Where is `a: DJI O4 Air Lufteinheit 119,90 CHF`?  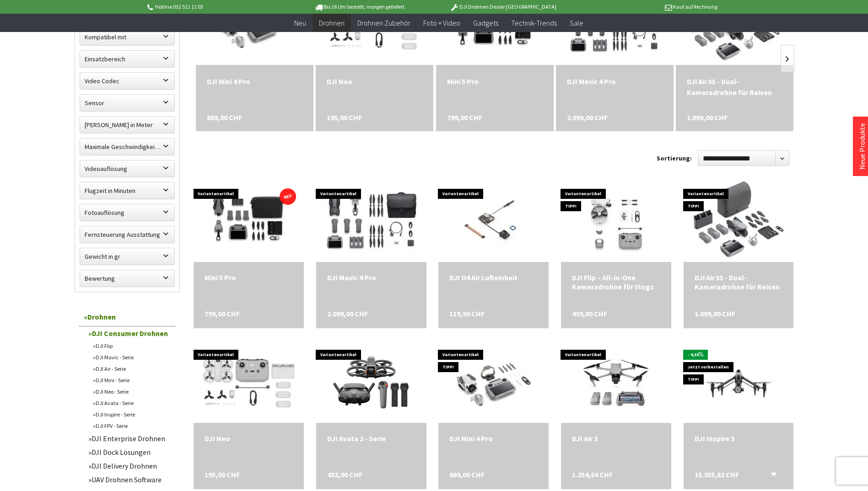
a: DJI O4 Air Lufteinheit 119,90 CHF is located at coordinates (494, 278).